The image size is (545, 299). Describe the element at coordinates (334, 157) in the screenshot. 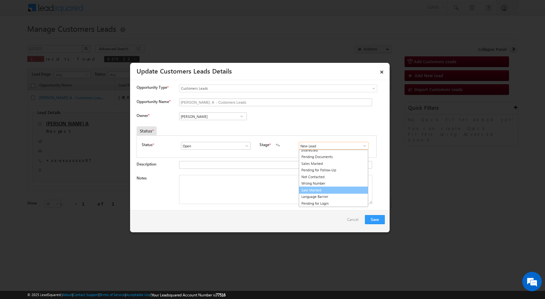

I see `a: Pending Documents` at that location.